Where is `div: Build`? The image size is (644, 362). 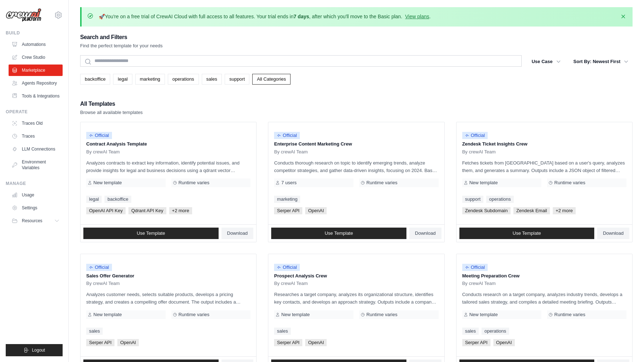
div: Build is located at coordinates (34, 33).